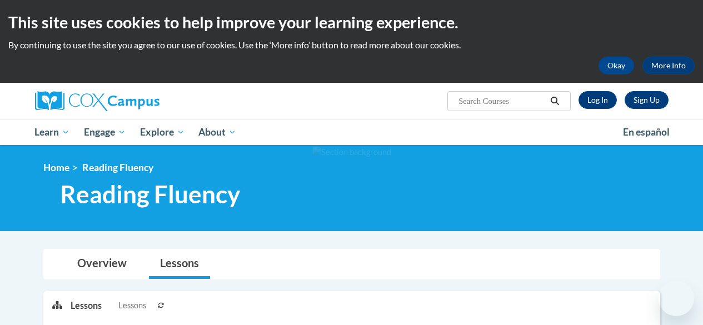 Image resolution: width=703 pixels, height=325 pixels. Describe the element at coordinates (647, 100) in the screenshot. I see `a: Register` at that location.